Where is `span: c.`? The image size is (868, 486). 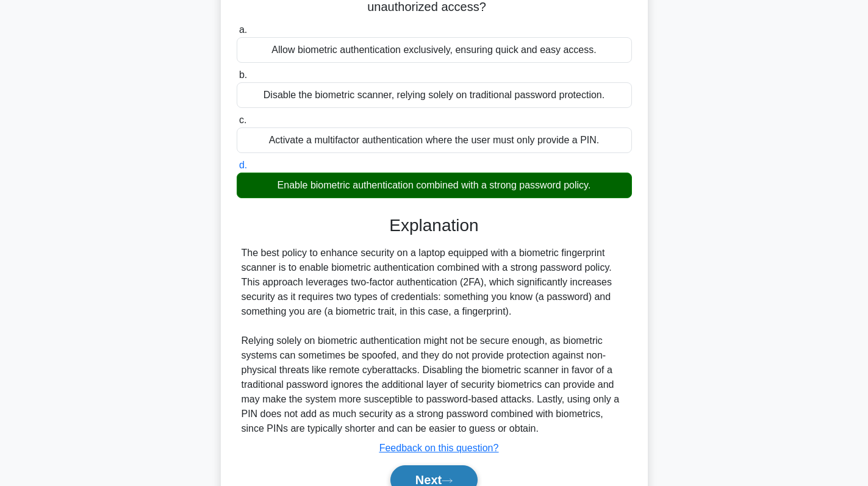 span: c. is located at coordinates (243, 119).